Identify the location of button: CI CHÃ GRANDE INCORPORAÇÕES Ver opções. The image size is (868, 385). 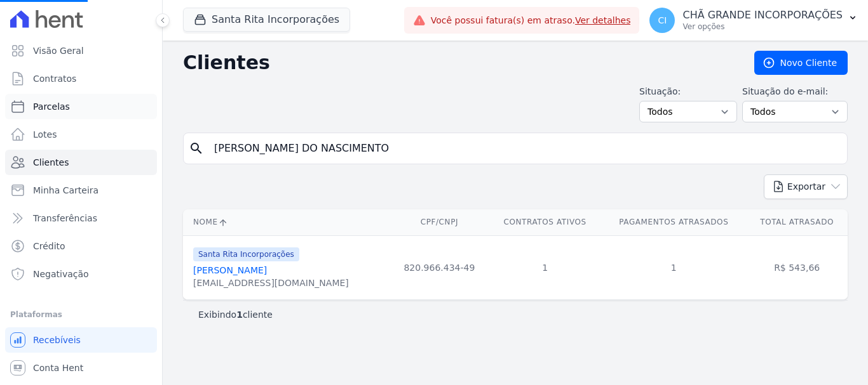
(753, 20).